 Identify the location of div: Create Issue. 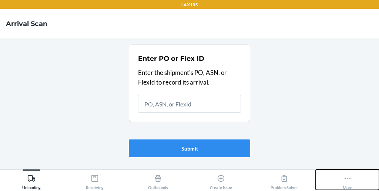
(221, 180).